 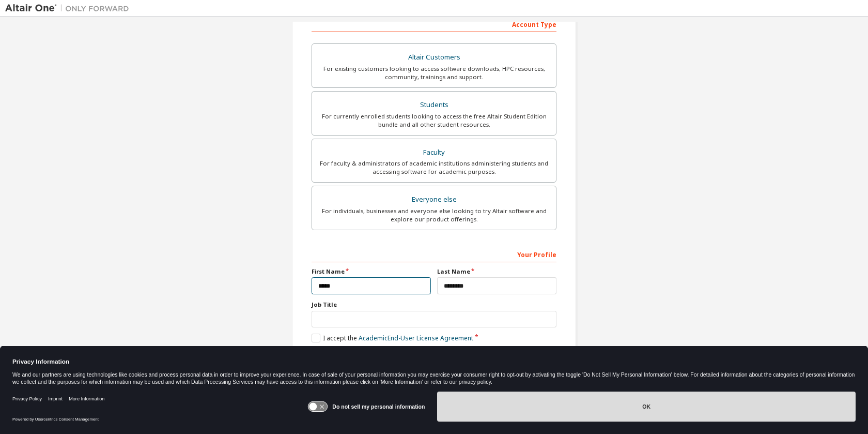 What do you see at coordinates (69, 8) in the screenshot?
I see `img: Altair One` at bounding box center [69, 8].